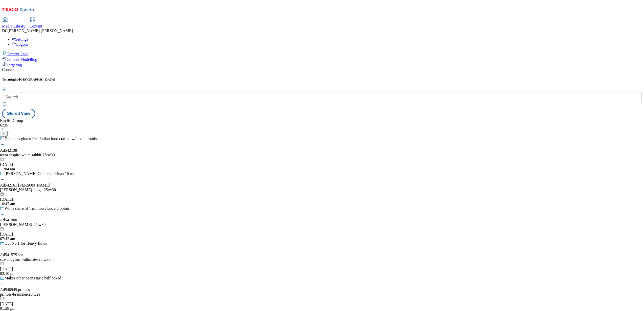 The image size is (644, 311). What do you see at coordinates (51, 139) in the screenshot?
I see `div: Delicious gluten free Italian food crafted w/o compromise` at bounding box center [51, 139].